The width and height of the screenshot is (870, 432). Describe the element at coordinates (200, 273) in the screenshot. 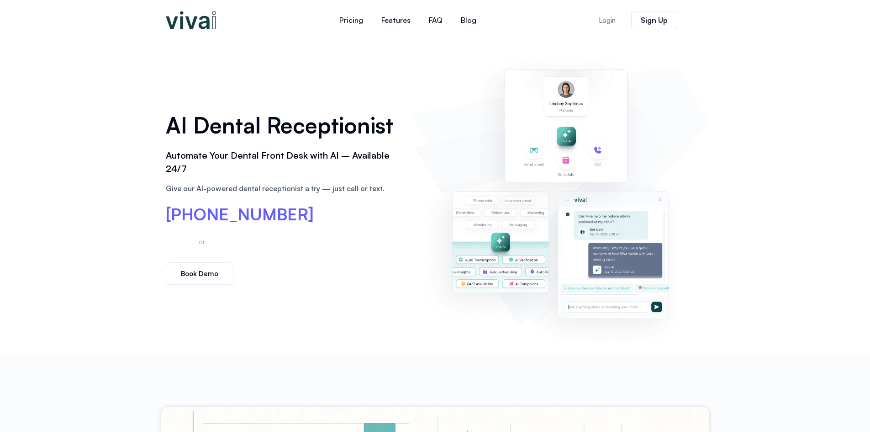

I see `a: Book Demo` at that location.